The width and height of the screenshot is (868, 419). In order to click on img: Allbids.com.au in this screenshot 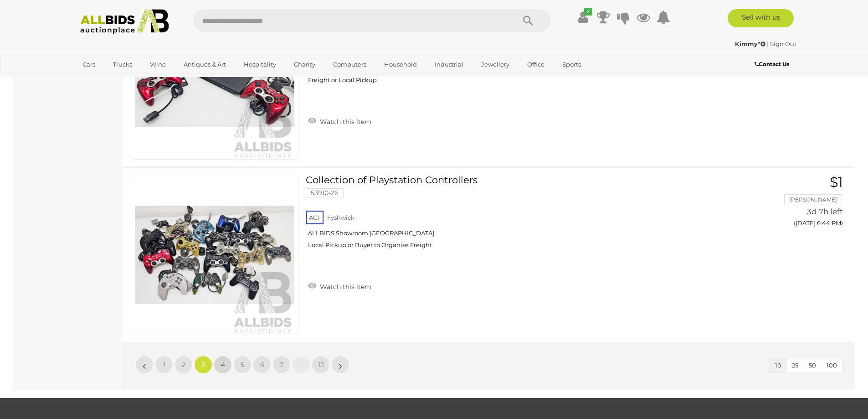, I will do `click(125, 21)`.